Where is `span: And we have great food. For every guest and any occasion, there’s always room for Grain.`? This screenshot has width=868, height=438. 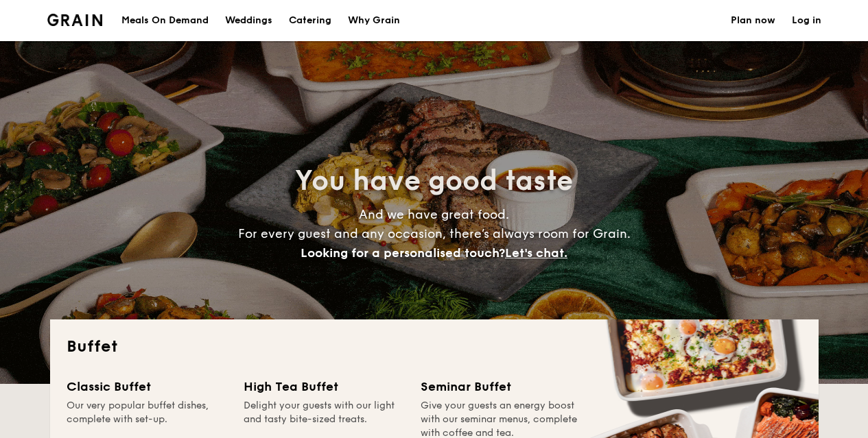 span: And we have great food. For every guest and any occasion, there’s always room for Grain. is located at coordinates (434, 234).